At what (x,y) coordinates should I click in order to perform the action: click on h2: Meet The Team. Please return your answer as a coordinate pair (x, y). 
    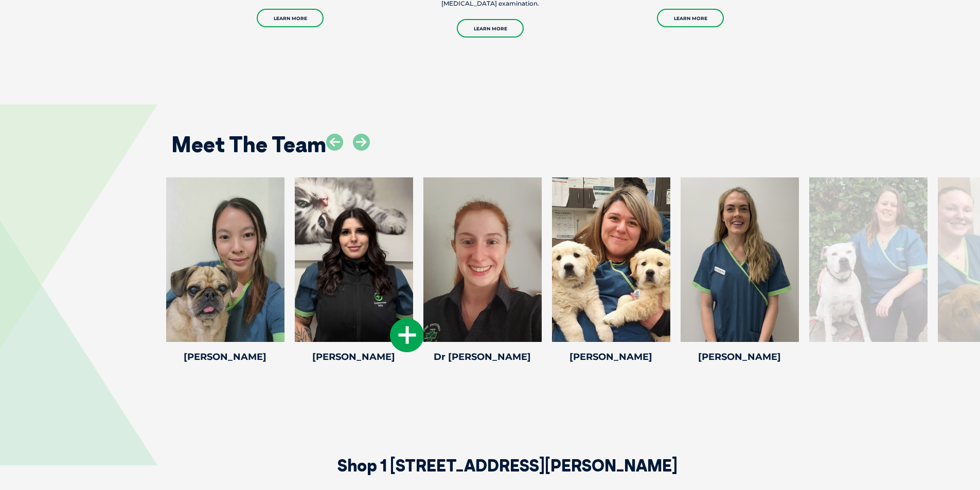
    Looking at the image, I should click on (248, 144).